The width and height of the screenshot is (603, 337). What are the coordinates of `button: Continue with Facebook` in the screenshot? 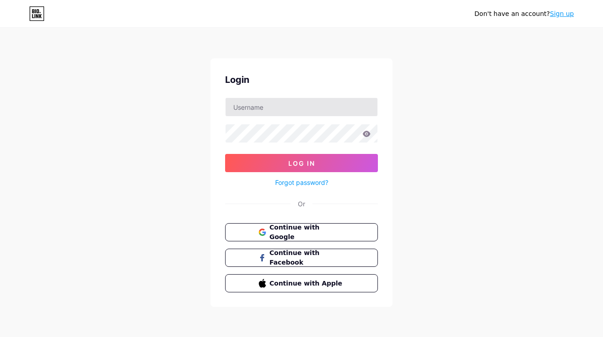 It's located at (301, 257).